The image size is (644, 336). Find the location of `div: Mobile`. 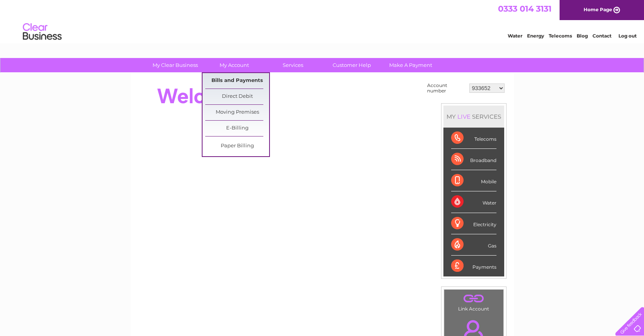

div: Mobile is located at coordinates (474, 181).